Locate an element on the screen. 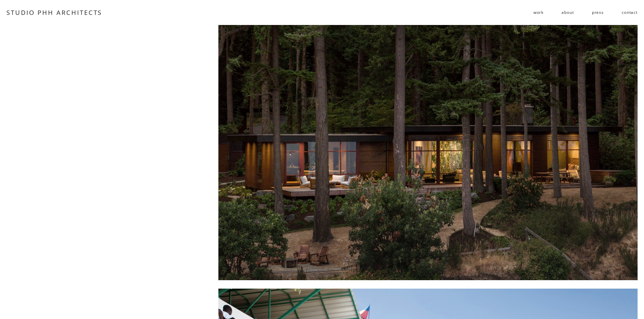 The width and height of the screenshot is (644, 319). a: STUDIO PHH ARCHITECTS is located at coordinates (54, 12).